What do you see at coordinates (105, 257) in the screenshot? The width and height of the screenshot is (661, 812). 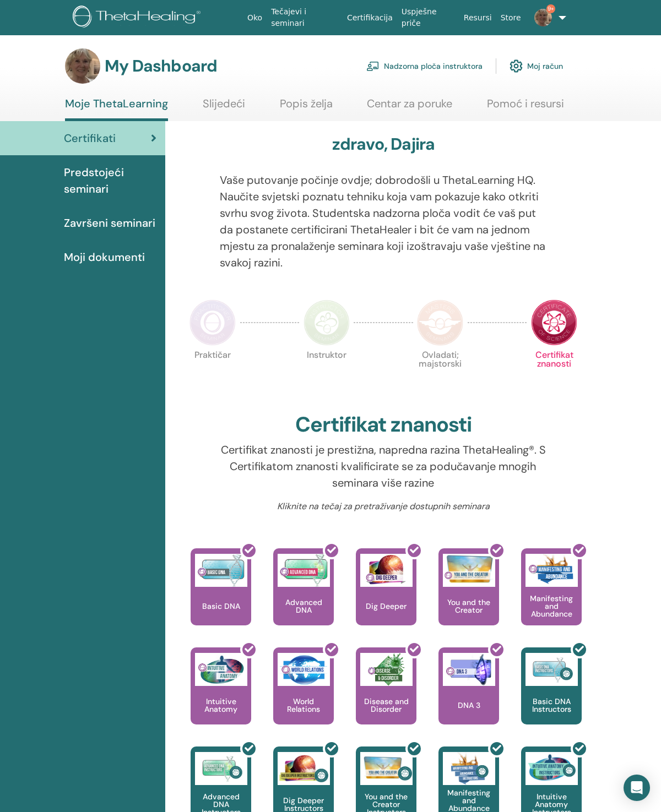 I see `span: Moji dokumenti` at bounding box center [105, 257].